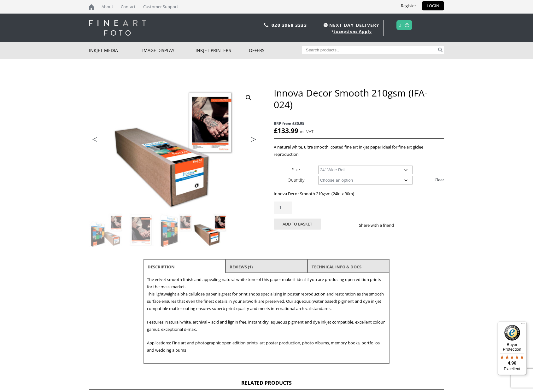 The image size is (533, 392). What do you see at coordinates (211, 230) in the screenshot?
I see `img: Innova Decor Smooth 210gsm (IFA-024) - Image 4` at bounding box center [211, 230].